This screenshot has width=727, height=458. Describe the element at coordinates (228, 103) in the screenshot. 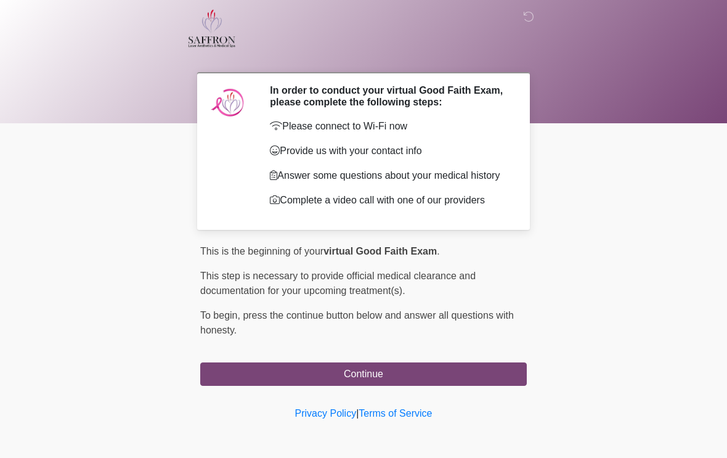

I see `img: Agent Avatar` at that location.